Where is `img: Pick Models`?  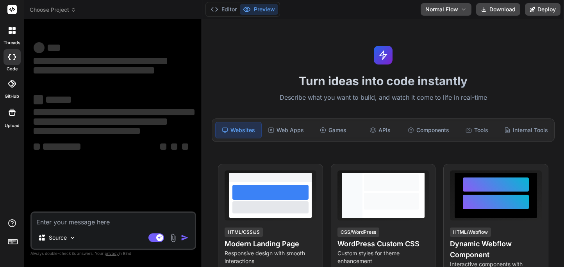
img: Pick Models is located at coordinates (72, 237).